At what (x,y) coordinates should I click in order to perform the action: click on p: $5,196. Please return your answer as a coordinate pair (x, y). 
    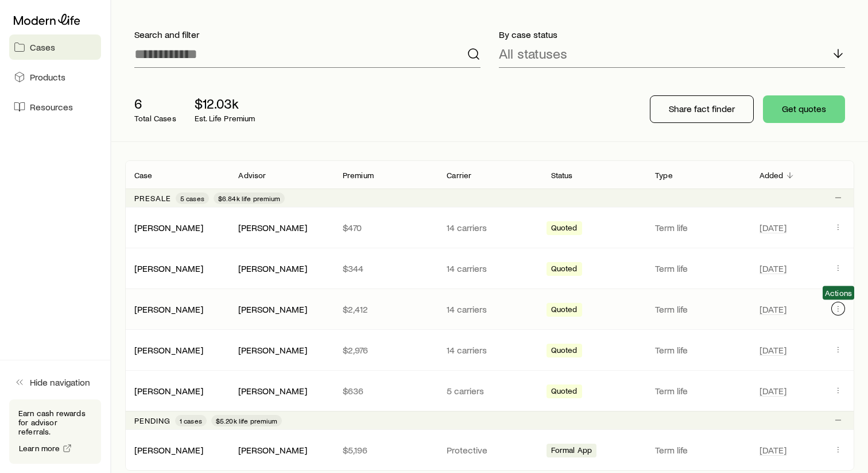
    Looking at the image, I should click on (385, 450).